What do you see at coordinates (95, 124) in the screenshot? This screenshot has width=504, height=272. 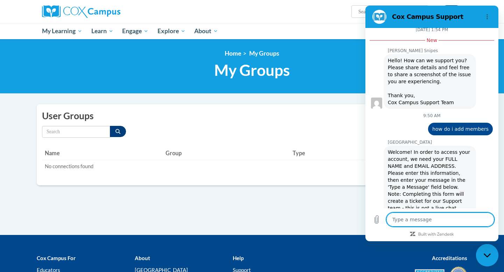 I see `span: how do i add members` at bounding box center [95, 124].